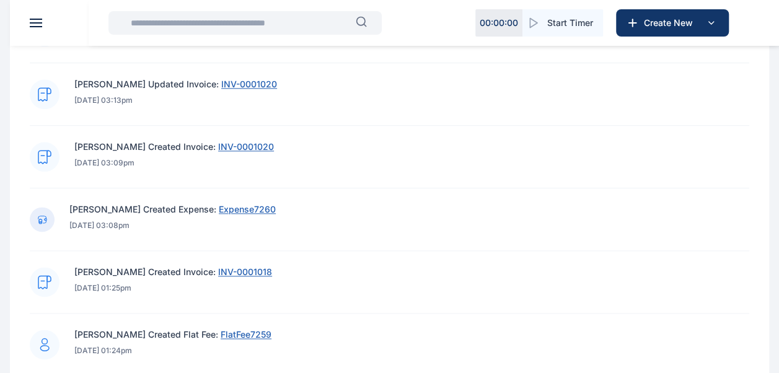 The height and width of the screenshot is (373, 779). I want to click on span: FlatFee7259, so click(246, 334).